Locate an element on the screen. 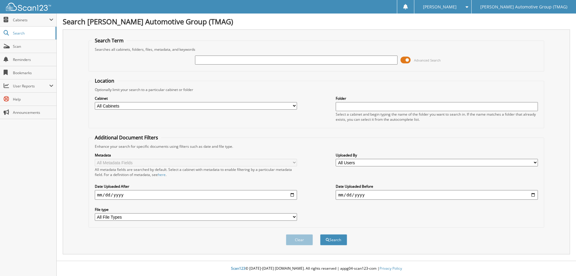 The height and width of the screenshot is (276, 576). input: start is located at coordinates (196, 195).